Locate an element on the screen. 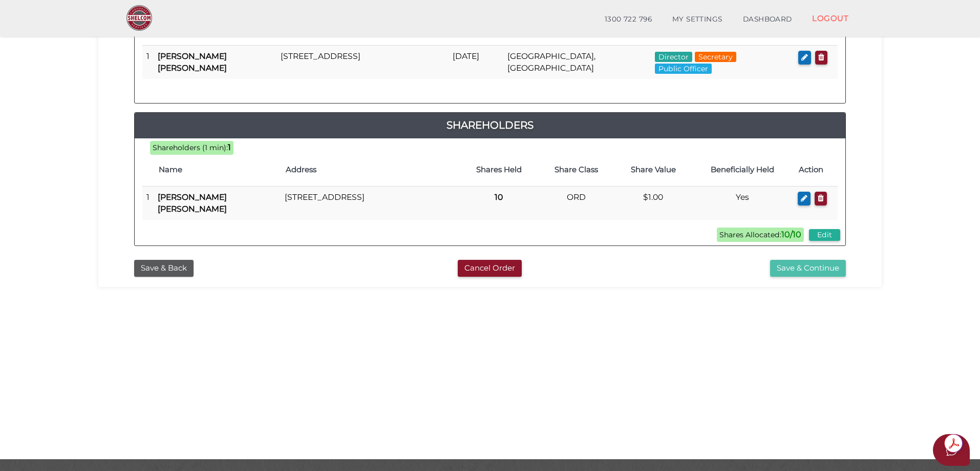 This screenshot has width=980, height=471. span: Shares Allocated: is located at coordinates (760, 235).